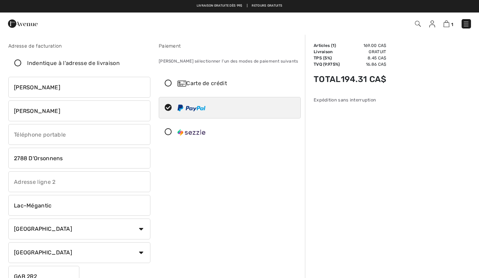  What do you see at coordinates (363, 79) in the screenshot?
I see `td: 194.31 CA$` at bounding box center [363, 79].